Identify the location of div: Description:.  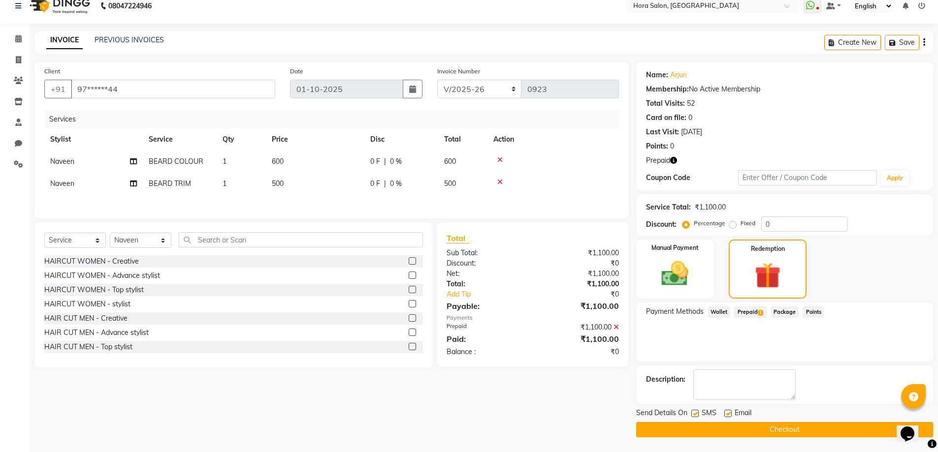
(666, 380).